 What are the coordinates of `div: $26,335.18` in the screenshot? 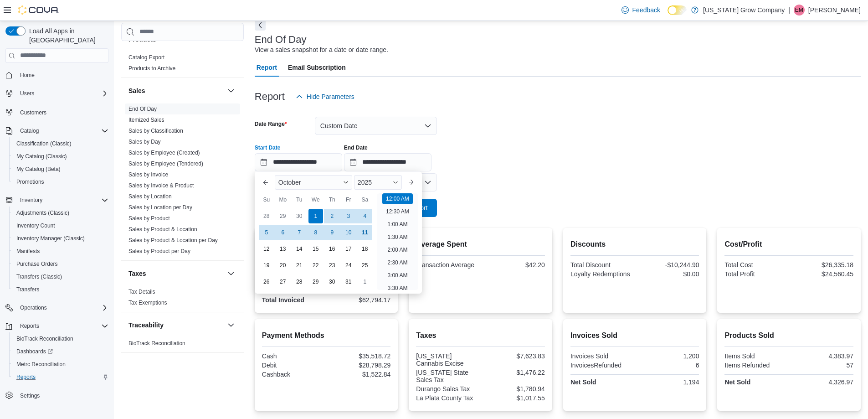 It's located at (822, 265).